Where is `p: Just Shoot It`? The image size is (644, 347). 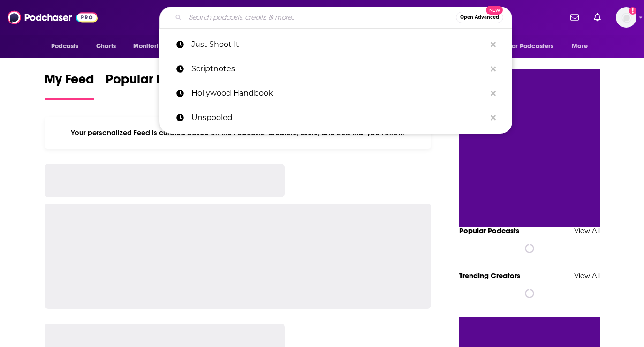
p: Just Shoot It is located at coordinates (338, 45).